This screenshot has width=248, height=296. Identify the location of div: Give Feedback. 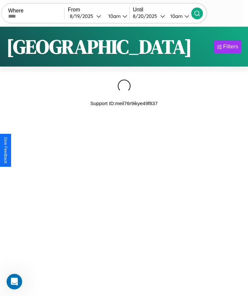
(6, 150).